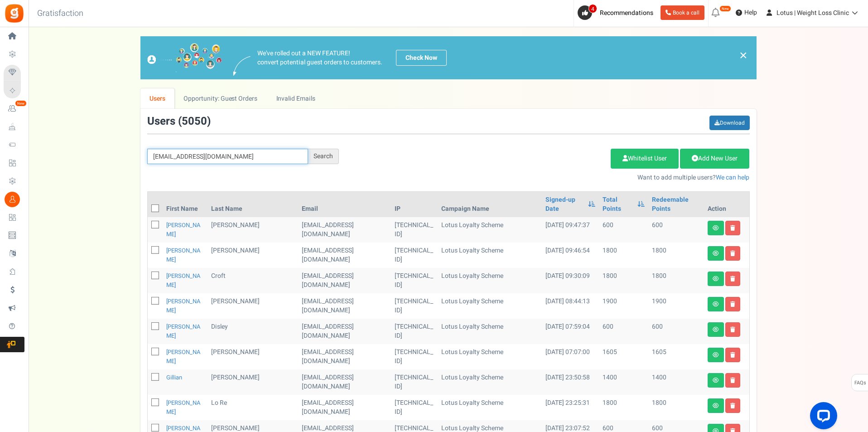  Describe the element at coordinates (422, 58) in the screenshot. I see `a: Check Now` at that location.